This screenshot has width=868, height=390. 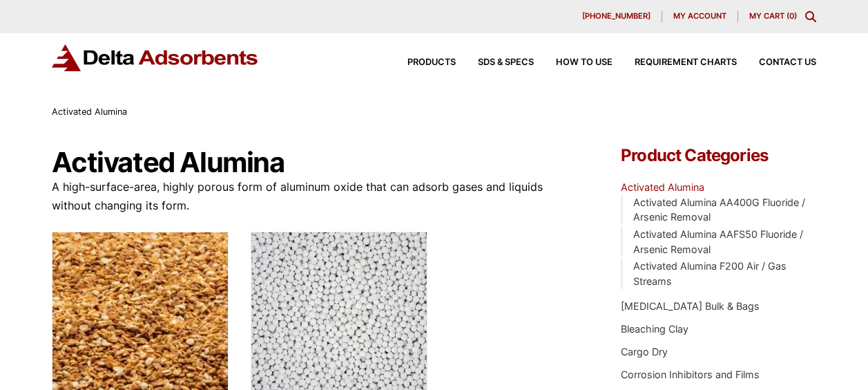 I want to click on a: How to Use, so click(x=573, y=62).